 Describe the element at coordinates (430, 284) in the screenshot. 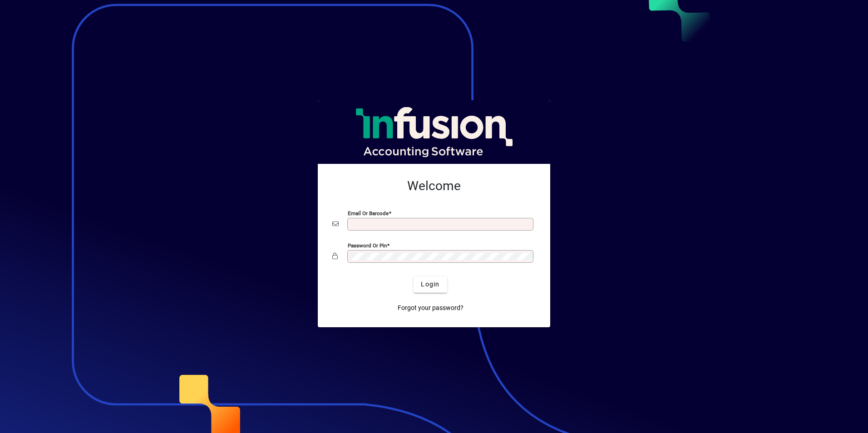

I see `button: Login` at that location.